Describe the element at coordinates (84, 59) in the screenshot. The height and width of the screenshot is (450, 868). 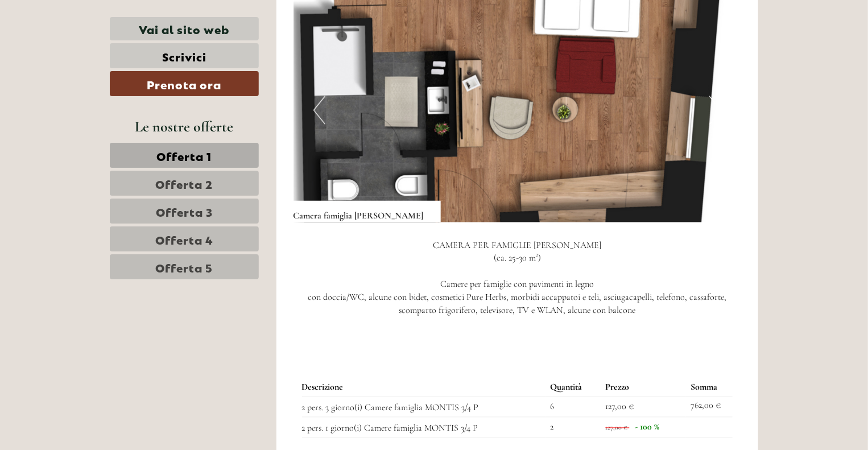
I see `small: 09:40` at that location.